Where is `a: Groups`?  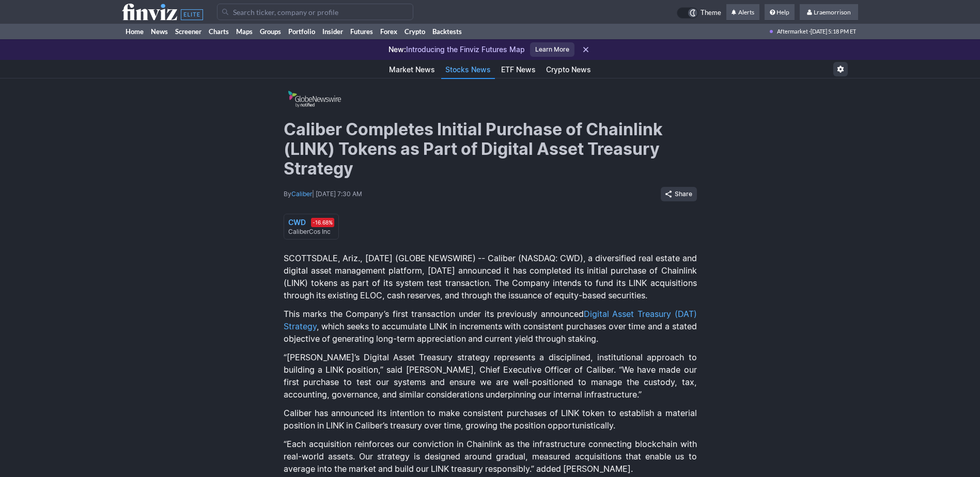
a: Groups is located at coordinates (270, 31).